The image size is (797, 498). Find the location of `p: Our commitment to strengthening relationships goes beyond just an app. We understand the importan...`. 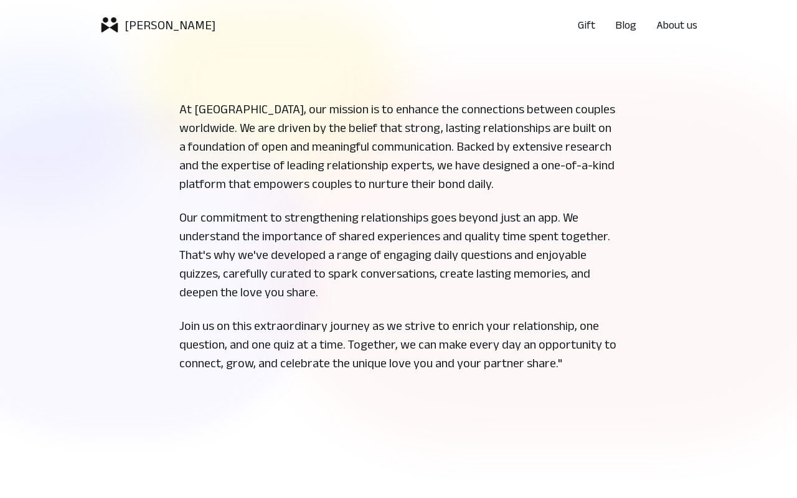

p: Our commitment to strengthening relationships goes beyond just an app. We understand the importan... is located at coordinates (399, 247).